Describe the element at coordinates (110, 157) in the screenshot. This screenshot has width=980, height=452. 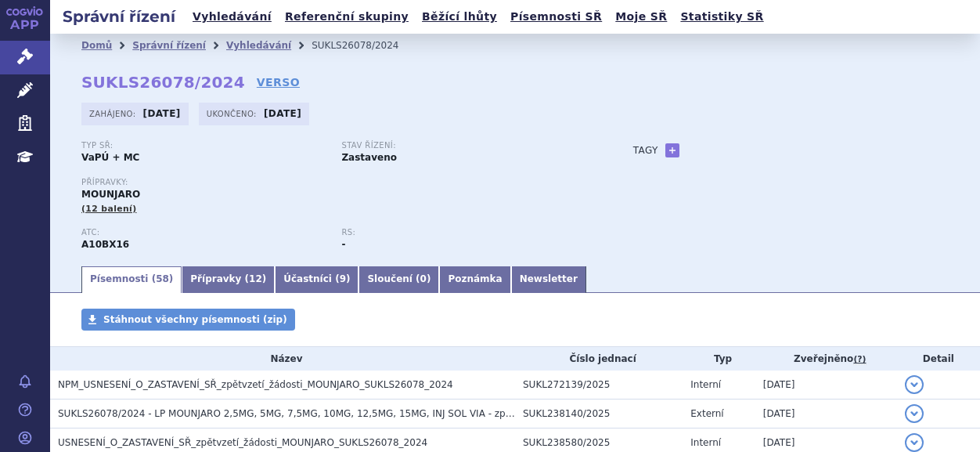
I see `strong: VaPÚ + MC` at that location.